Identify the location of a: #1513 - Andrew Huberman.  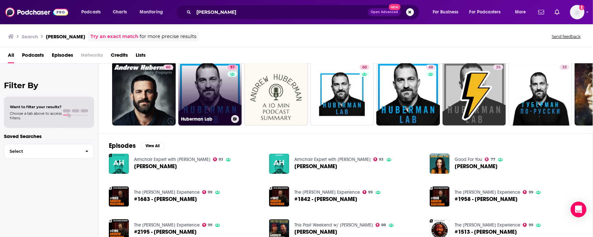
(485, 232).